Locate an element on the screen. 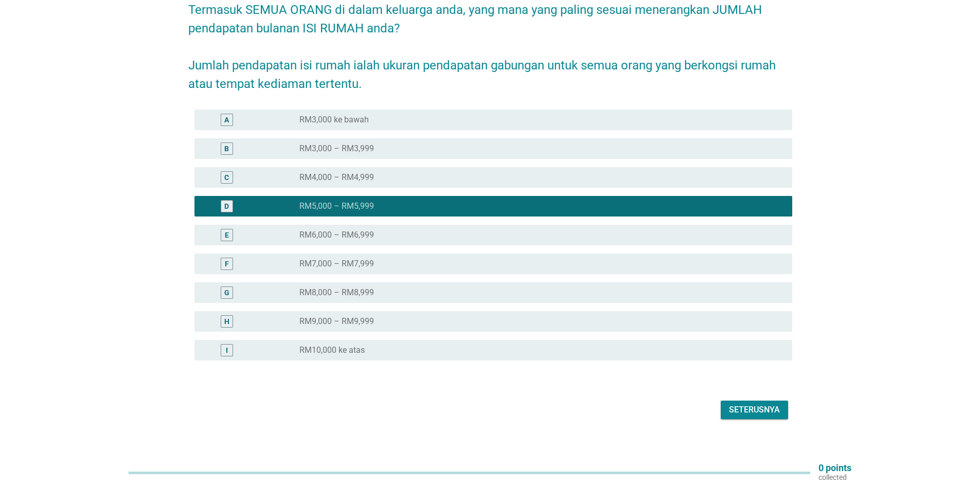 This screenshot has width=980, height=486. div: D is located at coordinates (226, 206).